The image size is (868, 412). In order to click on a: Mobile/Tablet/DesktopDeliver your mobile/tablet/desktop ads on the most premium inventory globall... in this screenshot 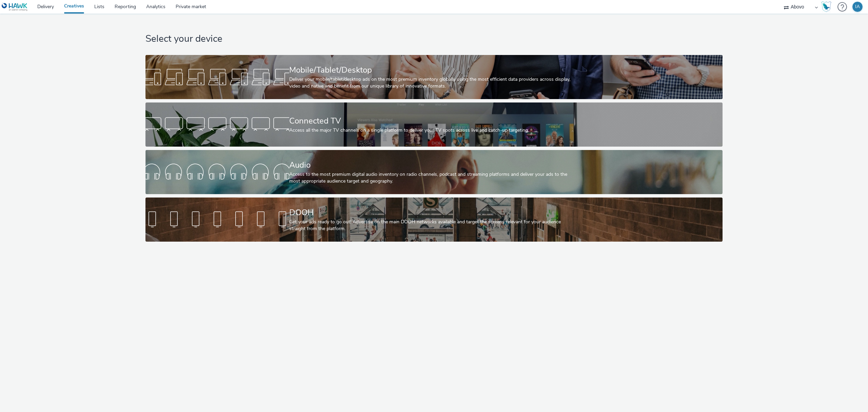, I will do `click(434, 77)`.